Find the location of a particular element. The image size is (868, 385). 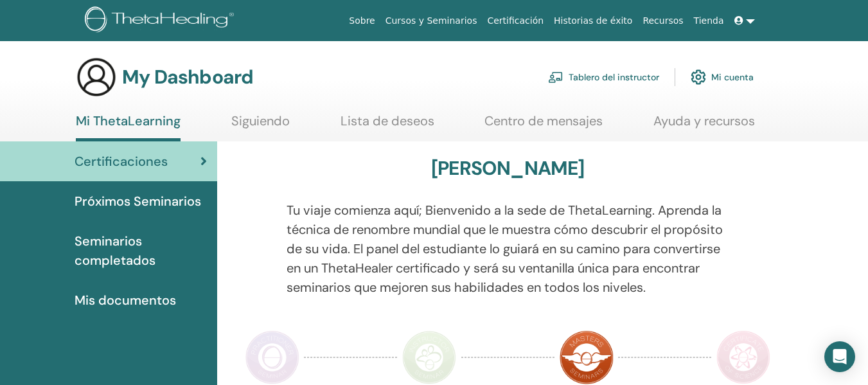

a: Lista de deseos is located at coordinates (388, 125).